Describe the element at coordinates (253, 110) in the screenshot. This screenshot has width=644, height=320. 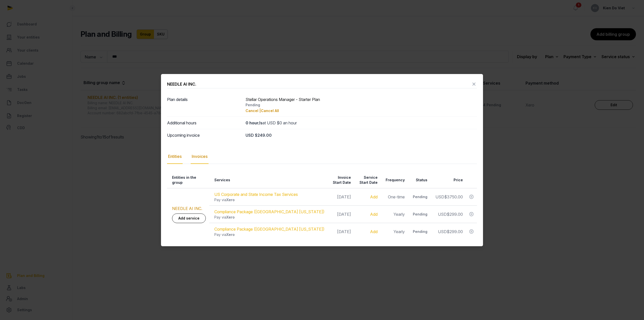
I see `span: Cancel |` at that location.